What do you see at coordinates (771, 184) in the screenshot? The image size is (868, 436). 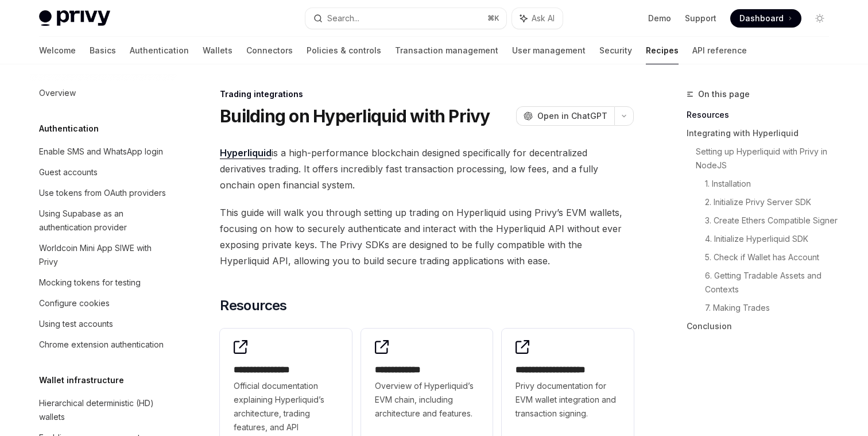 I see `a: 1. Installation` at bounding box center [771, 184].